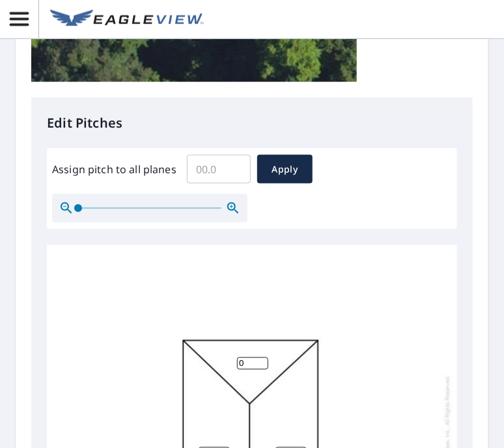  I want to click on span: Apply, so click(284, 169).